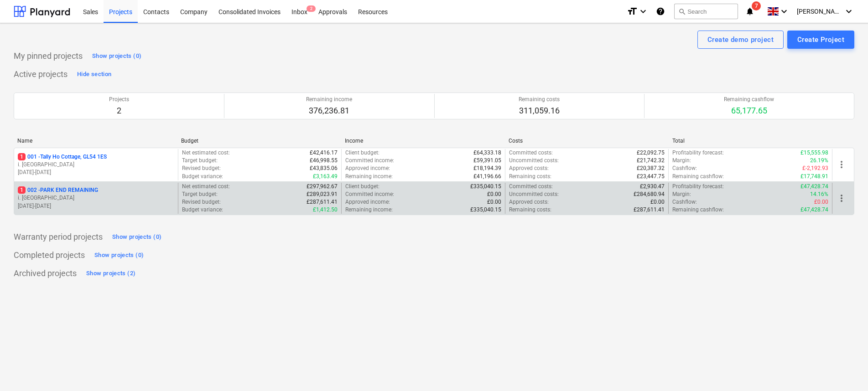  I want to click on span: search, so click(682, 11).